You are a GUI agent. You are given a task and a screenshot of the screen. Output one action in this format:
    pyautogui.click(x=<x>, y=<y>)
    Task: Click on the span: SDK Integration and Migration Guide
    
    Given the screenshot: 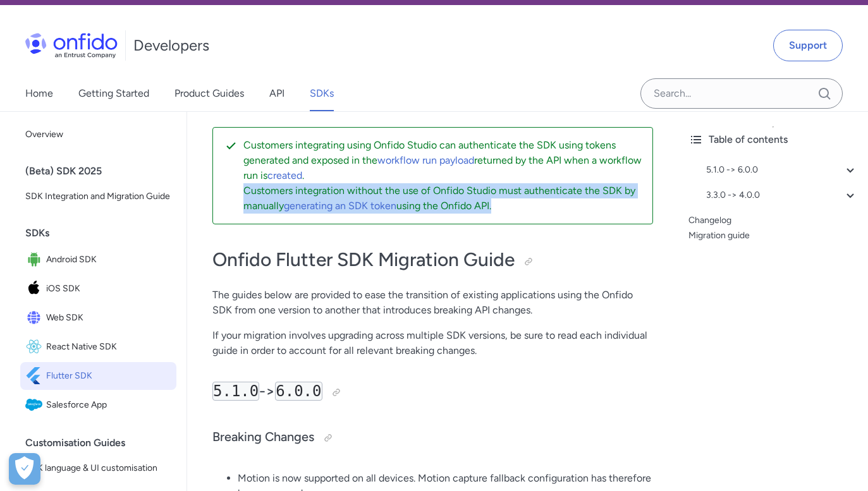 What is the action you would take?
    pyautogui.click(x=98, y=197)
    